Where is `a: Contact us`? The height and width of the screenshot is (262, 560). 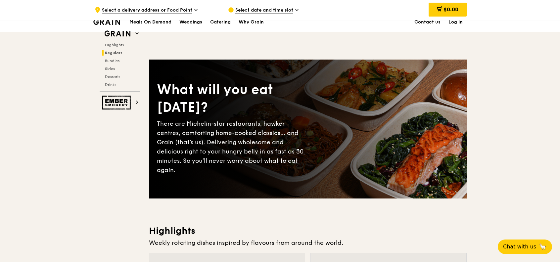
a: Contact us is located at coordinates (427, 22).